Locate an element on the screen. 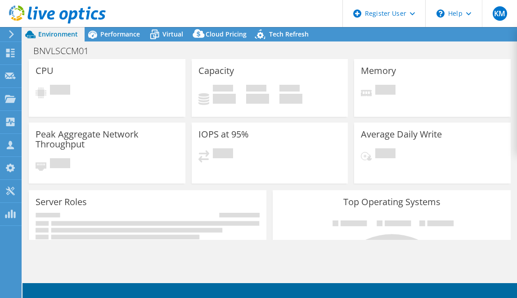 This screenshot has height=298, width=517. h1: BNVLSCCM01 is located at coordinates (66, 51).